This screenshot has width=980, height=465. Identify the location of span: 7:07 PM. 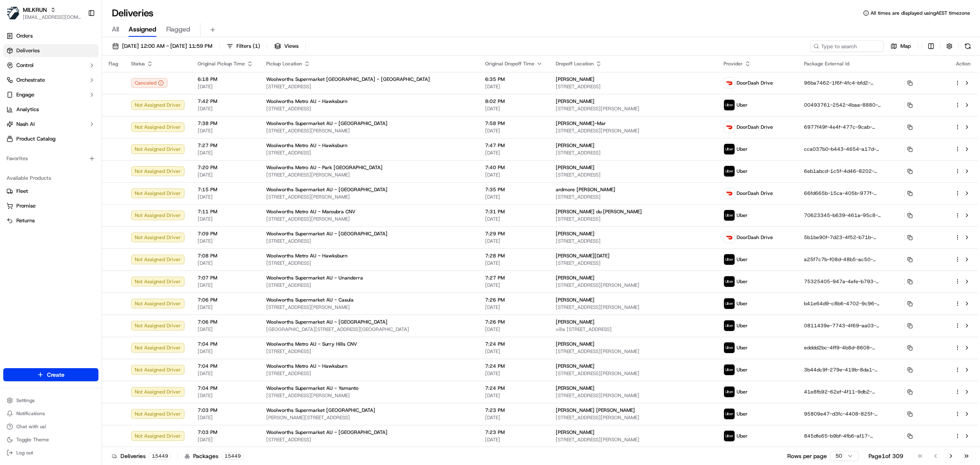
(225, 278).